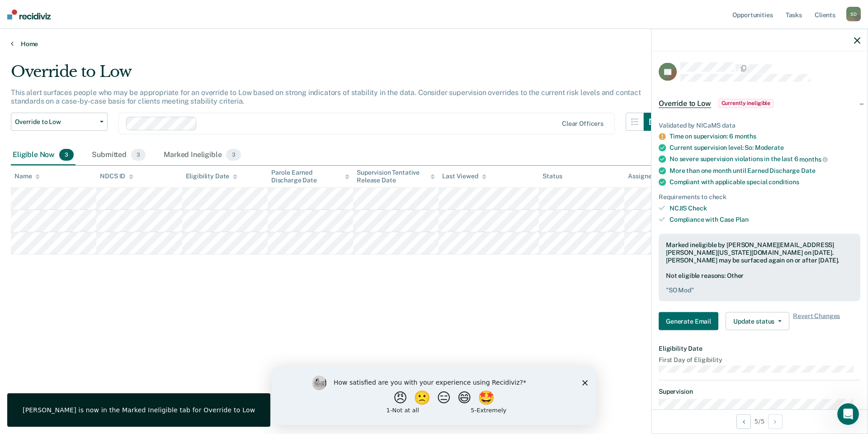 This screenshot has height=434, width=868. What do you see at coordinates (166, 16) in the screenshot?
I see `div: How satisfied are you with your experience using Recidiviz?` at bounding box center [166, 16].